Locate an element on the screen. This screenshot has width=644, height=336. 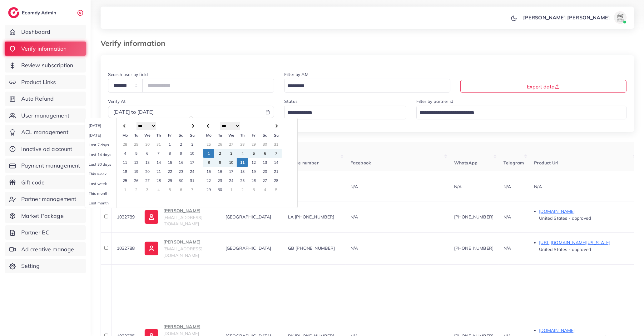
span: Export data is located at coordinates (543, 87).